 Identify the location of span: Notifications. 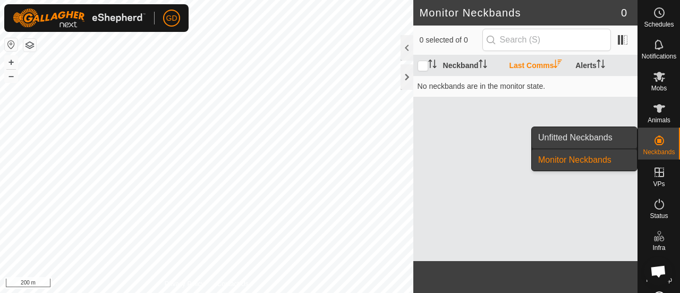
(659, 56).